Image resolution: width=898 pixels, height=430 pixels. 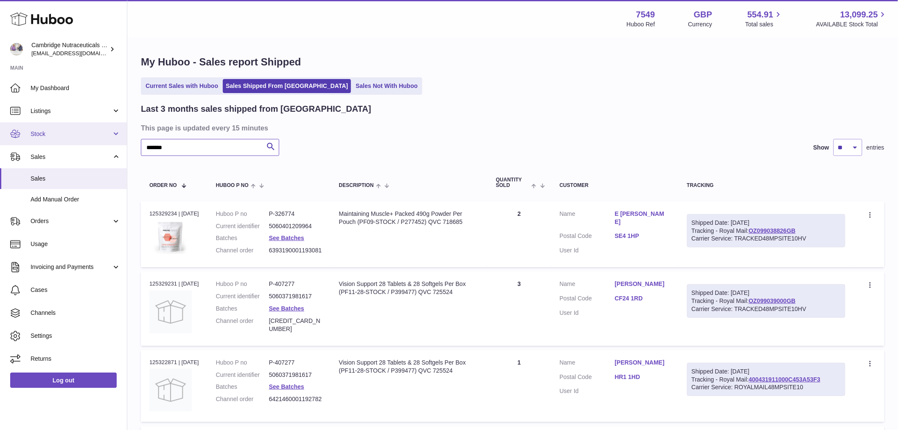 What do you see at coordinates (76, 199) in the screenshot?
I see `span: Add Manual Order` at bounding box center [76, 199].